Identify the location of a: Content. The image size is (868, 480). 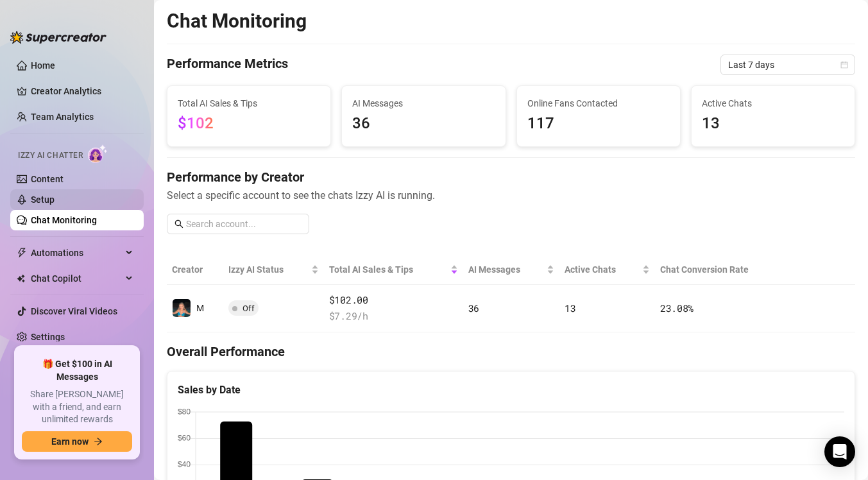
(47, 180).